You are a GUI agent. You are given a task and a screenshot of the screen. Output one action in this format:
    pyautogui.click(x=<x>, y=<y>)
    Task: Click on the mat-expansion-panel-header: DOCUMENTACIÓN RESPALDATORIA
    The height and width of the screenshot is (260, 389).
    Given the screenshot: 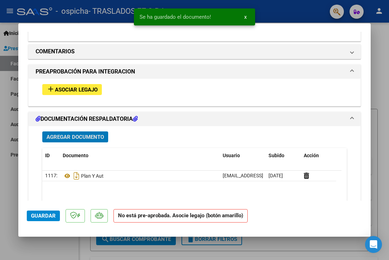 What is the action you would take?
    pyautogui.click(x=195, y=119)
    